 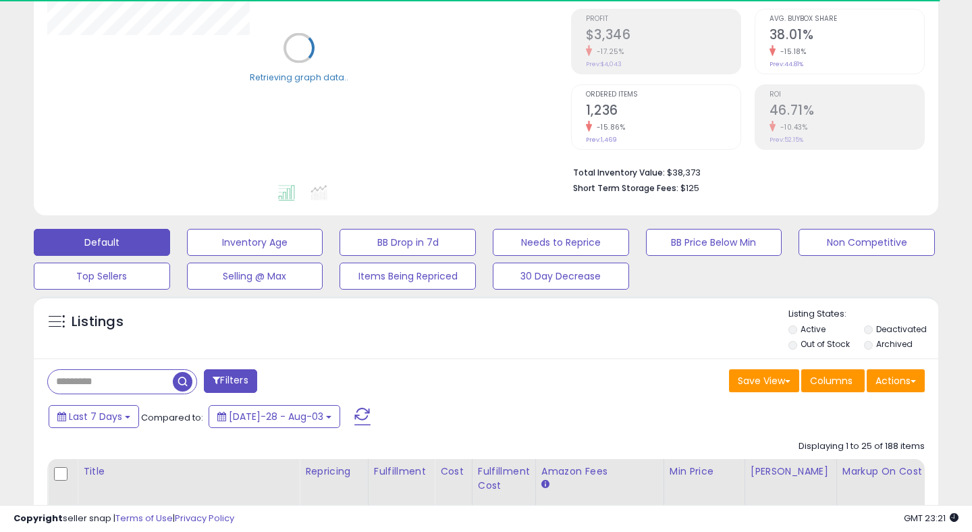 I want to click on div: seller snap | |, so click(x=123, y=518).